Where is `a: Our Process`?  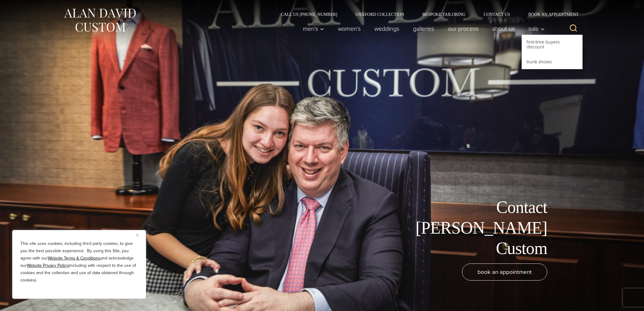
a: Our Process is located at coordinates (463, 29).